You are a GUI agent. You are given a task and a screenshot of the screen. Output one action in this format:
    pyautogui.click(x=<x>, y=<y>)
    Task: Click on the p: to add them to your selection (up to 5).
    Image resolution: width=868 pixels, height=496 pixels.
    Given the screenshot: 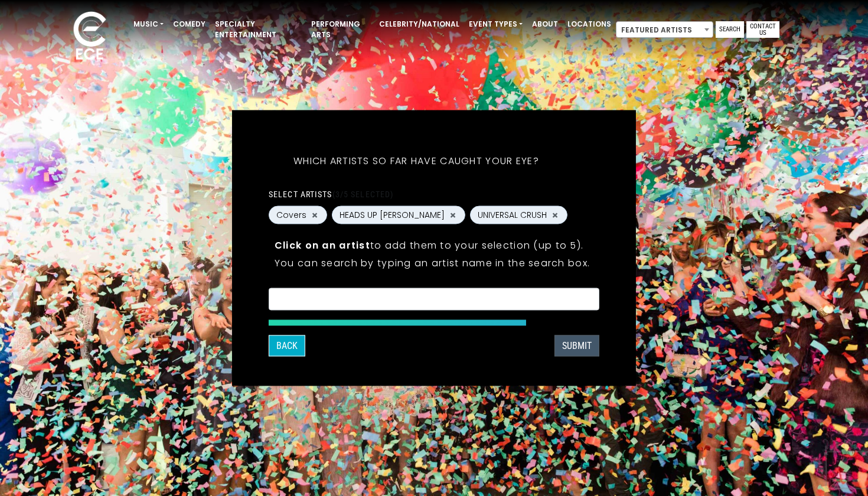 What is the action you would take?
    pyautogui.click(x=434, y=245)
    